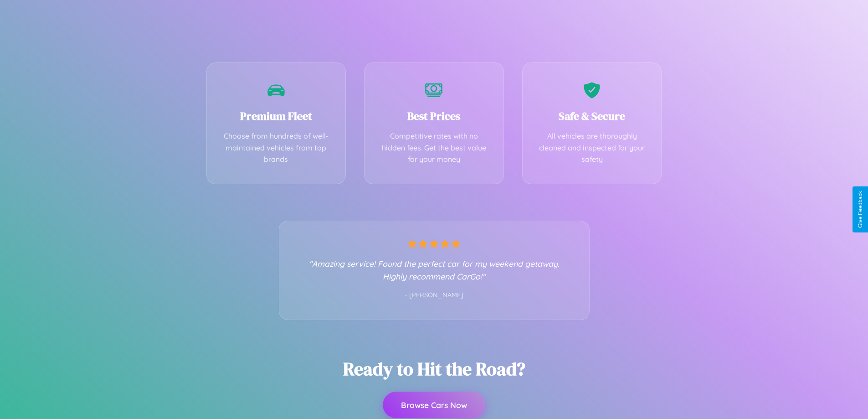 The height and width of the screenshot is (419, 868). What do you see at coordinates (434, 270) in the screenshot?
I see `p: "Amazing service! Found the perfect car for my weekend getaway. Highly recommend CarGo!"` at bounding box center [434, 270].